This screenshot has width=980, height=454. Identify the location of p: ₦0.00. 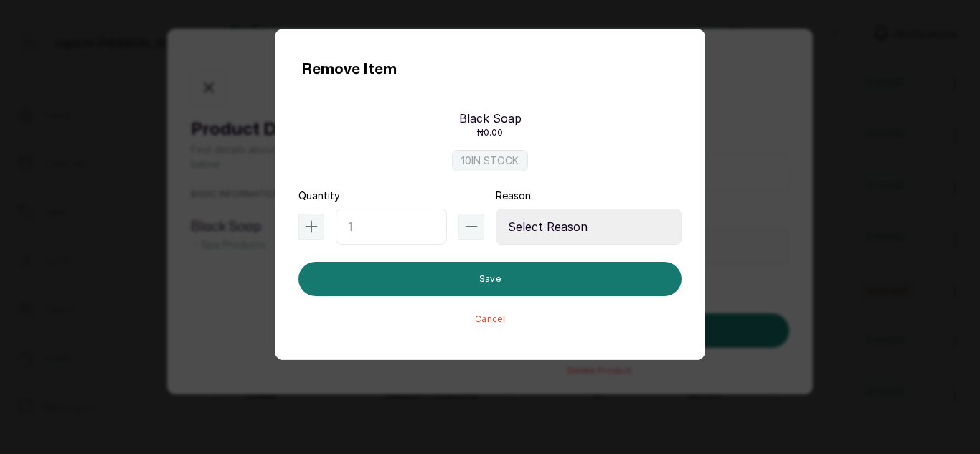
(490, 133).